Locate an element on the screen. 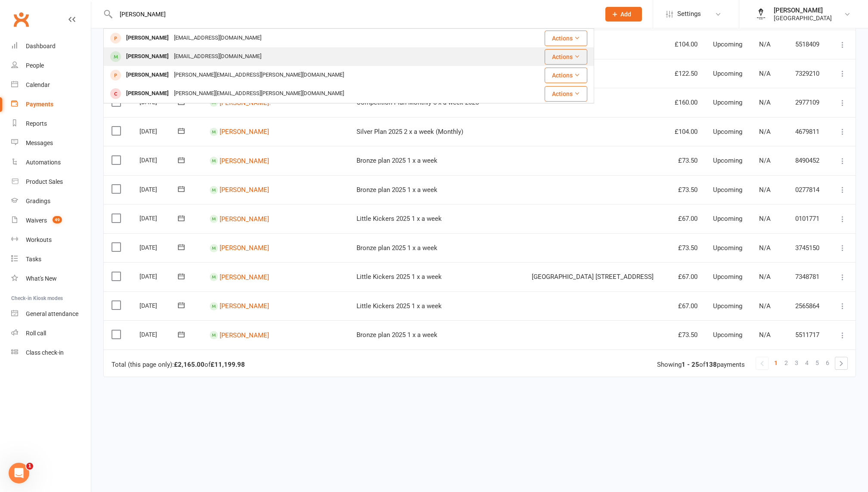  div: Messages is located at coordinates (39, 143).